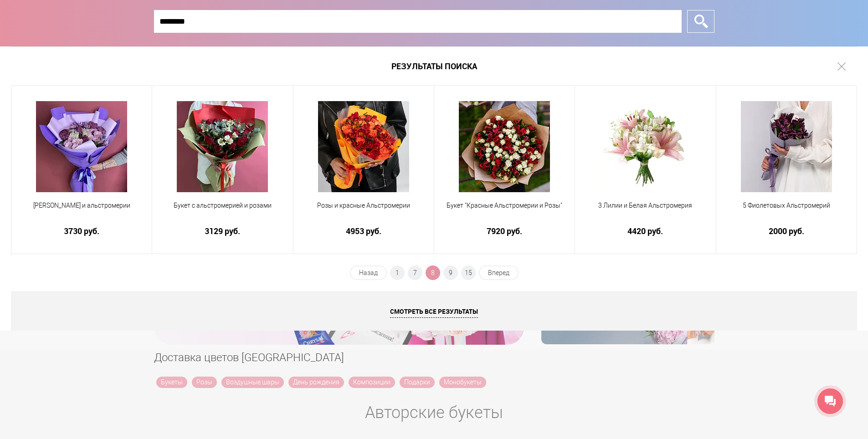 The height and width of the screenshot is (439, 868). I want to click on a: Смотреть все результаты, so click(434, 311).